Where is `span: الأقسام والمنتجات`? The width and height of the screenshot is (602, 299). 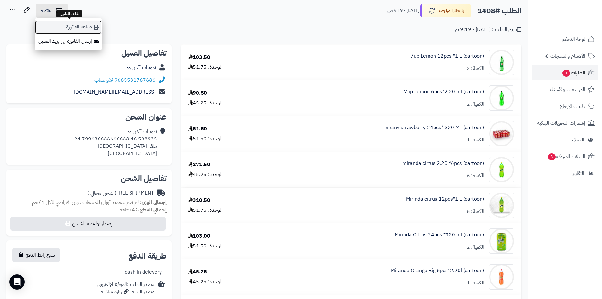
span: الأقسام والمنتجات is located at coordinates (568, 56).